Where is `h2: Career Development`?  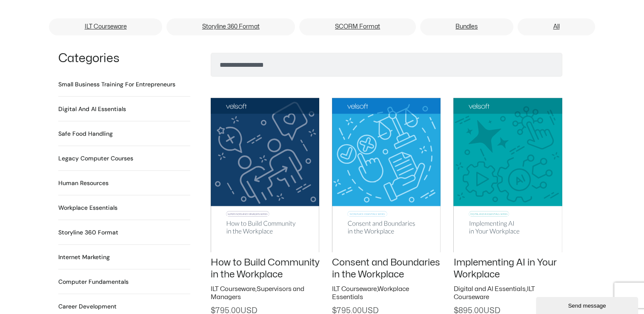
h2: Career Development is located at coordinates (87, 306).